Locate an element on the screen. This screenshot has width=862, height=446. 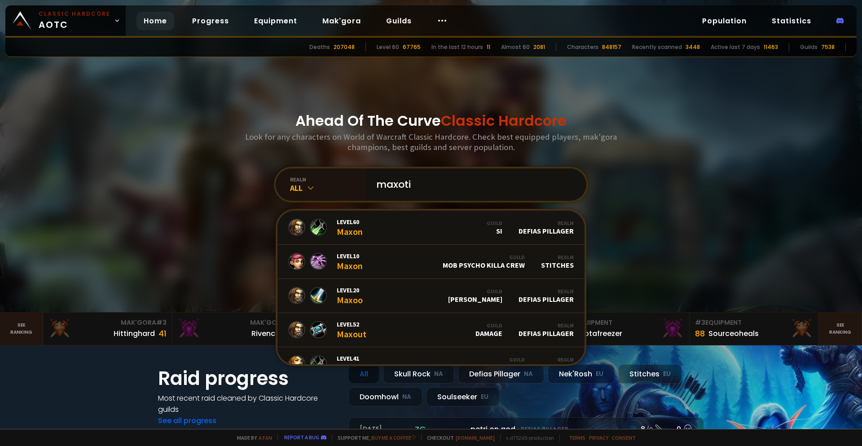
div: Level 60 is located at coordinates (388, 47).